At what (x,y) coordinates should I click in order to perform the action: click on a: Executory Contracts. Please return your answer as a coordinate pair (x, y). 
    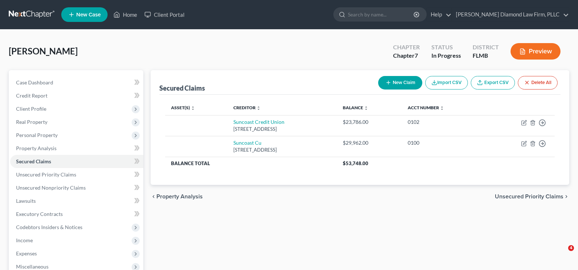
    Looking at the image, I should click on (77, 214).